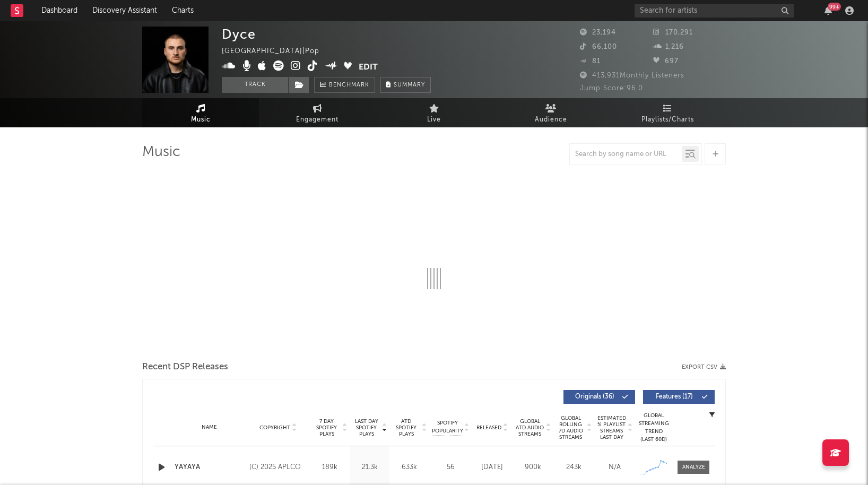 This screenshot has height=485, width=868. Describe the element at coordinates (715, 11) in the screenshot. I see `input: Search for artists` at that location.